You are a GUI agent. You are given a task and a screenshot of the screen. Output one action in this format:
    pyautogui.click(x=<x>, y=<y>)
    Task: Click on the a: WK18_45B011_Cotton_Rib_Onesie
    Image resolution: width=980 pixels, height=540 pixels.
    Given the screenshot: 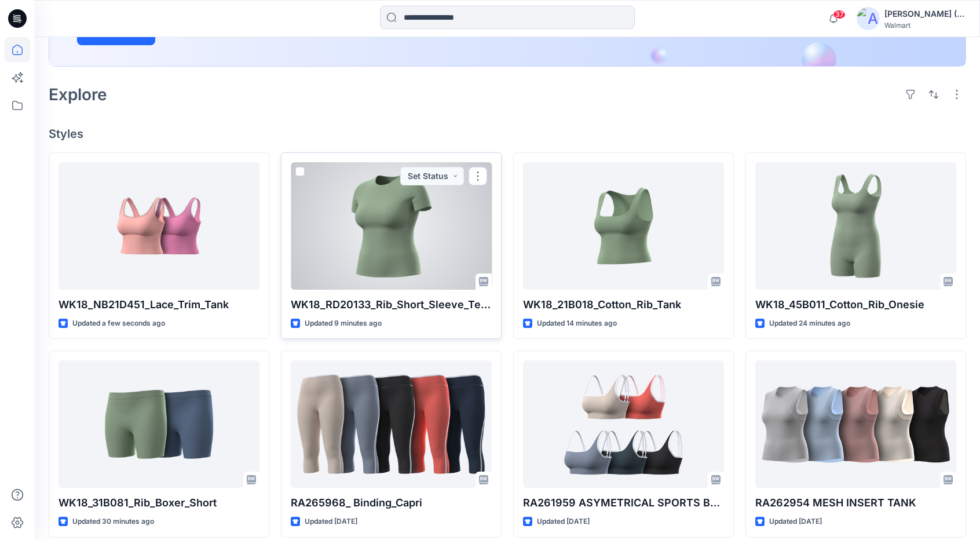 What is the action you would take?
    pyautogui.click(x=855, y=226)
    